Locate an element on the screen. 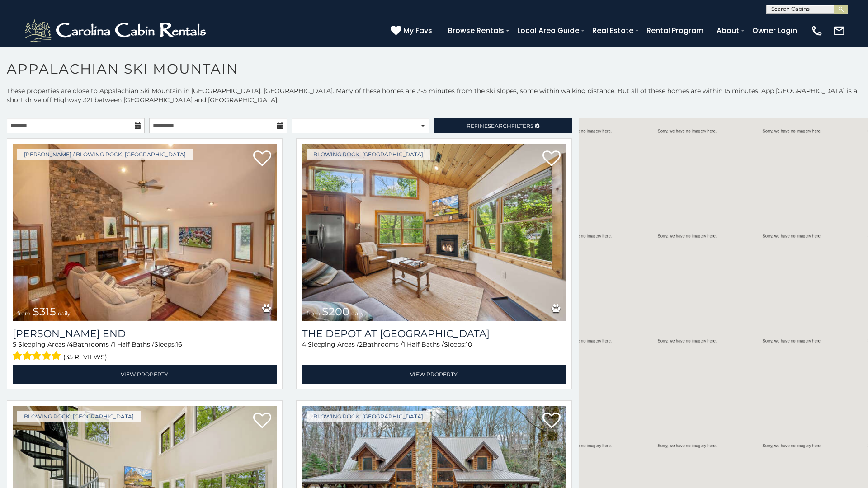 This screenshot has height=488, width=868. span: 5 is located at coordinates (15, 345).